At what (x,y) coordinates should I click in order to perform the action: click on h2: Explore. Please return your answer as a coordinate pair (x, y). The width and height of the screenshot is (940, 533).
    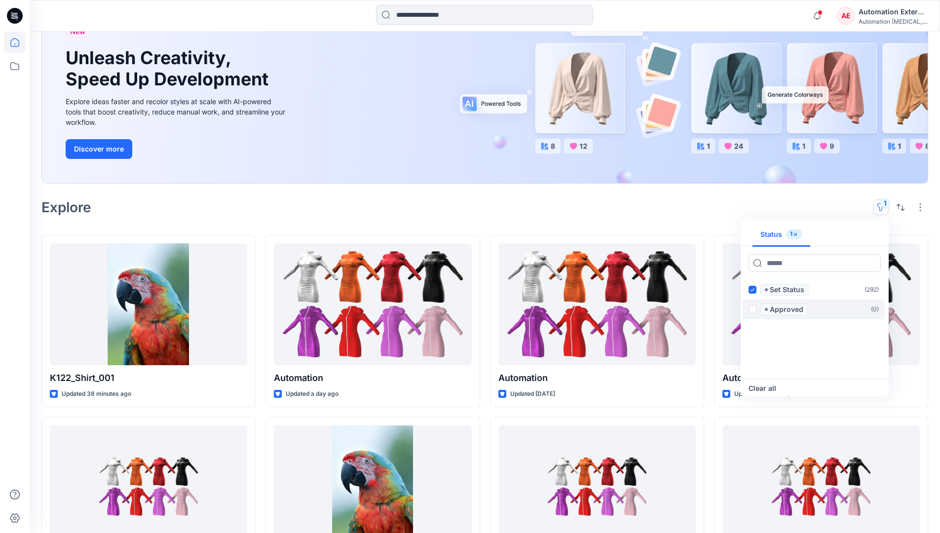
    Looking at the image, I should click on (66, 207).